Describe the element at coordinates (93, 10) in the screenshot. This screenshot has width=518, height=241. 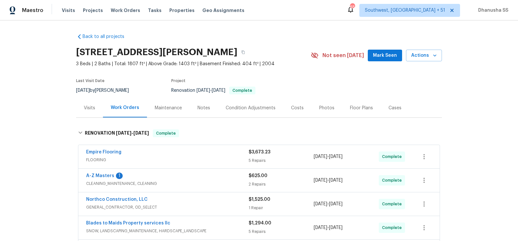
I see `span: Projects` at that location.